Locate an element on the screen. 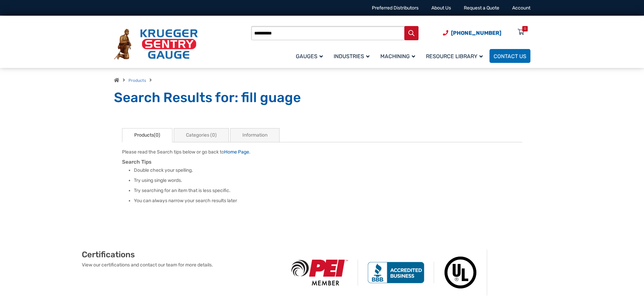 This screenshot has height=308, width=644. p: View our certifications and contact our team for more details. is located at coordinates (182, 265).